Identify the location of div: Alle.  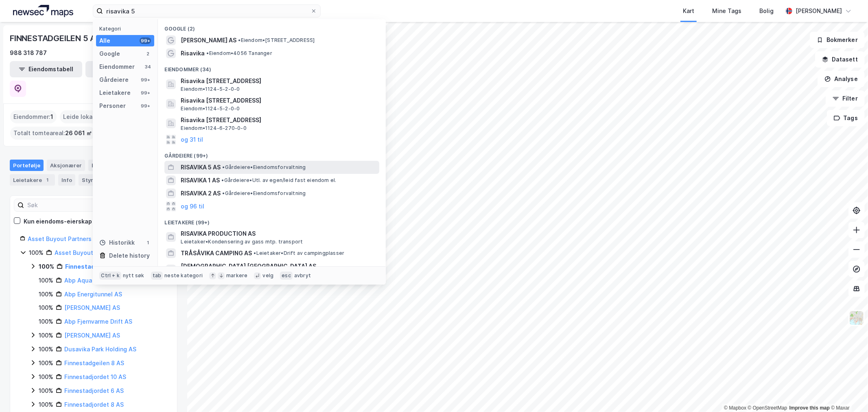
(105, 41).